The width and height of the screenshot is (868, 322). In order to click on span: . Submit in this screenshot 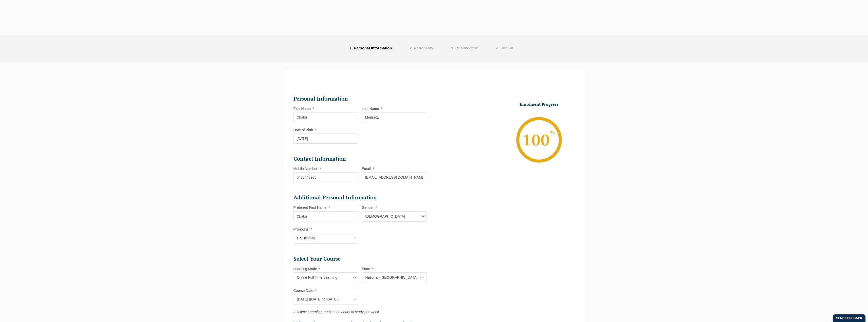, I will do `click(505, 48)`.